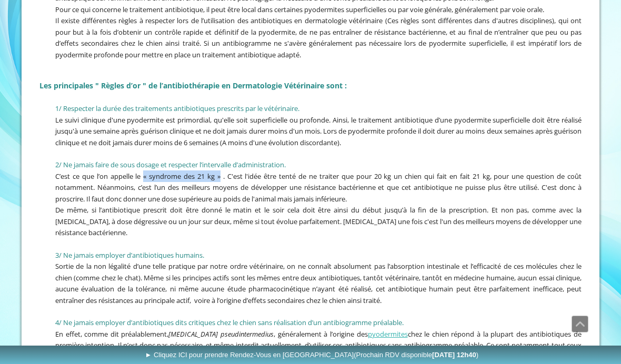 Image resolution: width=621 pixels, height=364 pixels. Describe the element at coordinates (193, 85) in the screenshot. I see `span: Les principales " Règles d’or " de l’antibiothérapie en Dermatologie Vétérinaire sont :` at that location.